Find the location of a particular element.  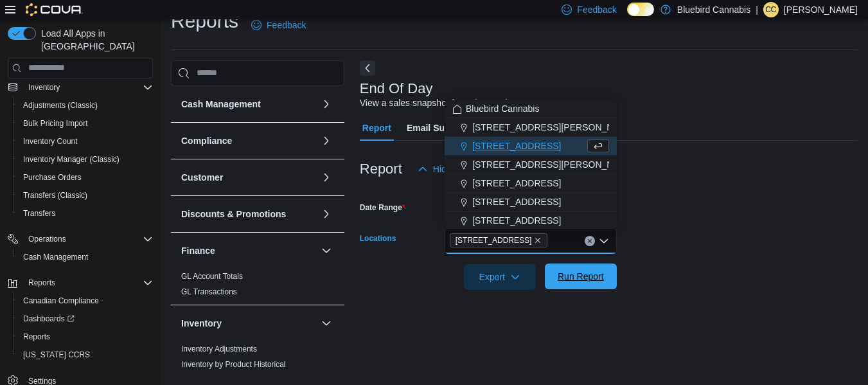

a: GL Account Totals is located at coordinates (212, 276).